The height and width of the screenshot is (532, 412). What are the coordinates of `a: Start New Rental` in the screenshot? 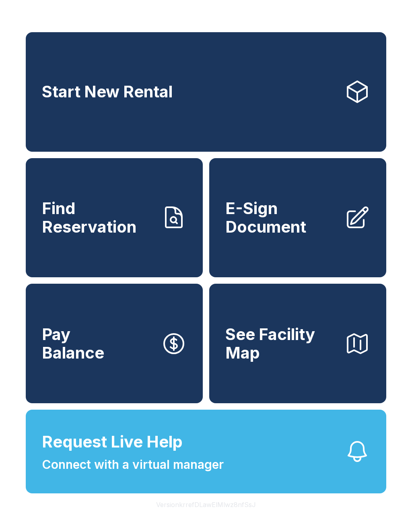 It's located at (206, 92).